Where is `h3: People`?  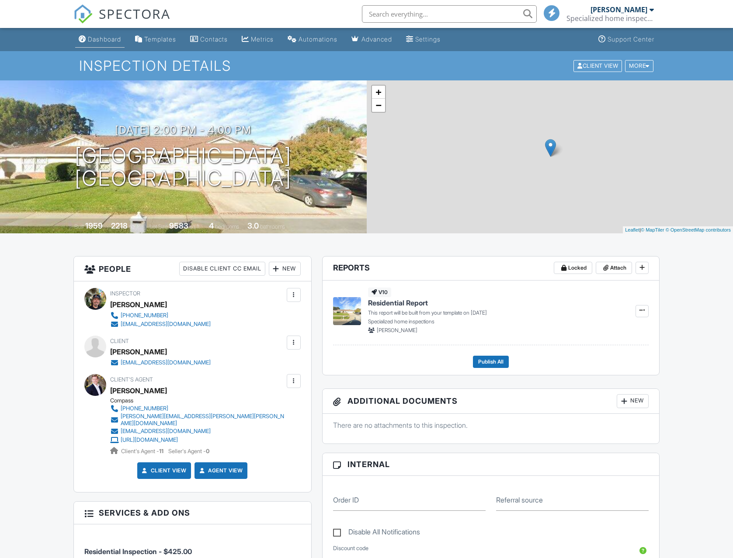 h3: People is located at coordinates (192, 269).